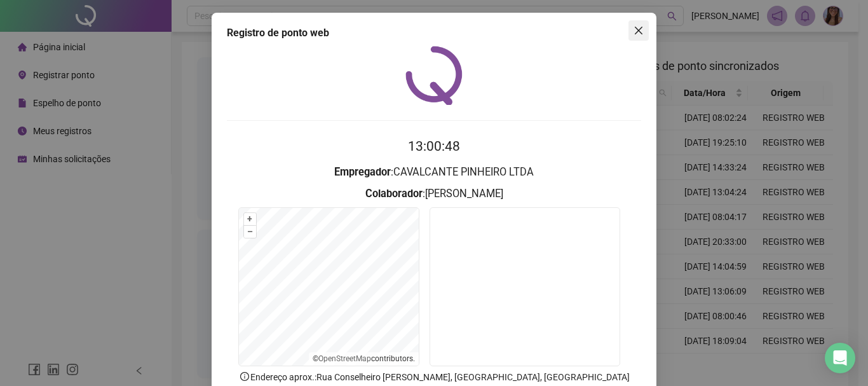 The height and width of the screenshot is (386, 868). Describe the element at coordinates (362, 172) in the screenshot. I see `strong: Empregador` at that location.